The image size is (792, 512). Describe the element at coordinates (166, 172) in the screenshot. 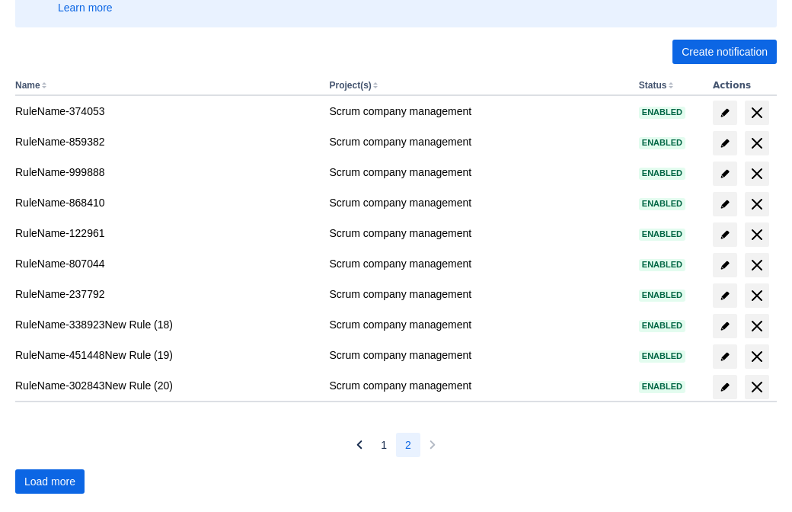

I see `div: RuleName-999888` at that location.